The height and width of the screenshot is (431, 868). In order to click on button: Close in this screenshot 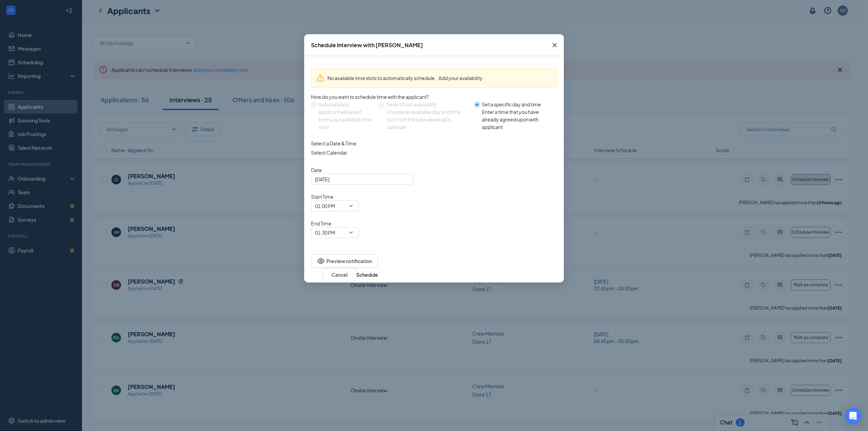, I will do `click(555, 45)`.